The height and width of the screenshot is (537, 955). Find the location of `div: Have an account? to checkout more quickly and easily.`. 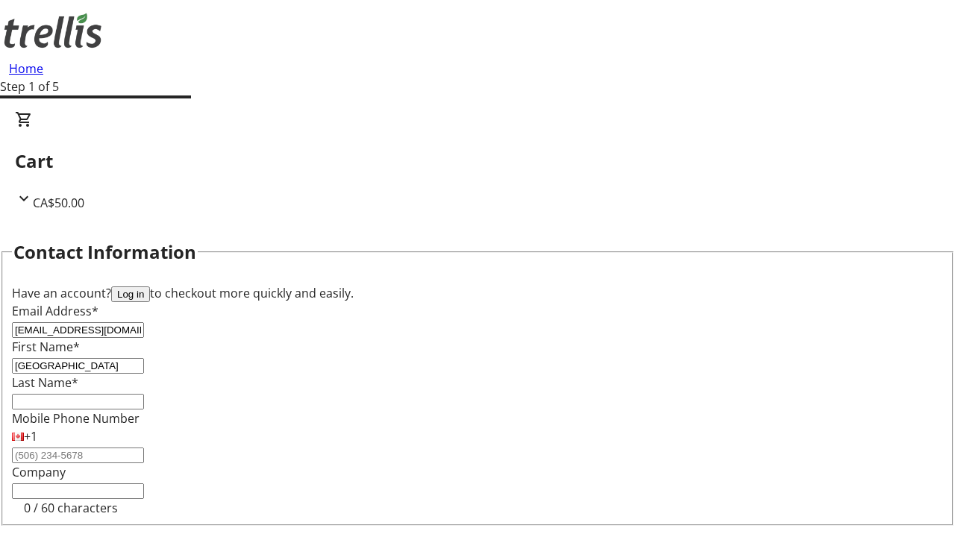

div: Have an account? to checkout more quickly and easily. is located at coordinates (478, 293).